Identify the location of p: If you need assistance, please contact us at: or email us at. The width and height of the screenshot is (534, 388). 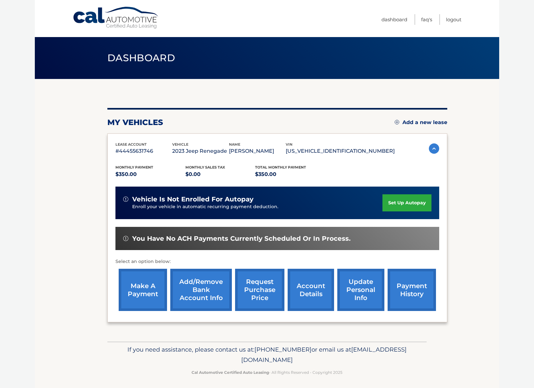
(267, 355).